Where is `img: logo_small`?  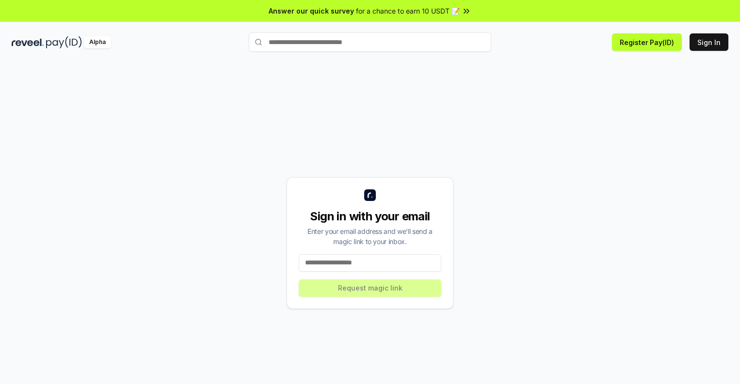
img: logo_small is located at coordinates (370, 195).